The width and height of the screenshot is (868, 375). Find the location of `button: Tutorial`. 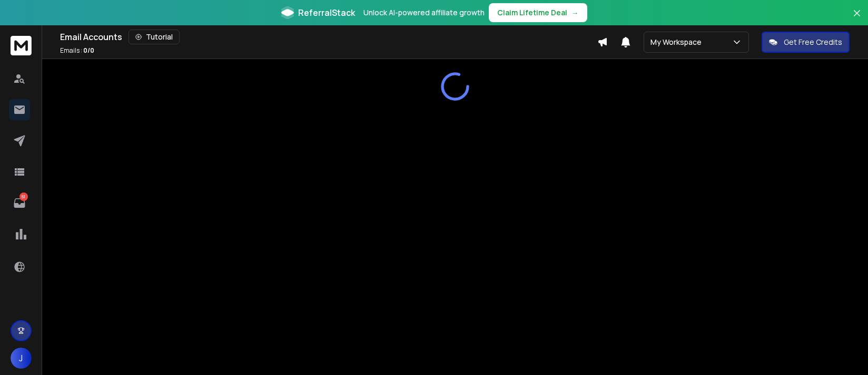

button: Tutorial is located at coordinates (154, 37).